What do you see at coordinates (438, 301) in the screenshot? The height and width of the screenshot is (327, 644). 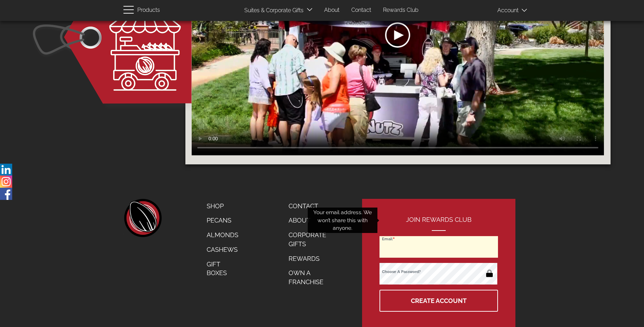 I see `button: Create Account` at bounding box center [438, 301].